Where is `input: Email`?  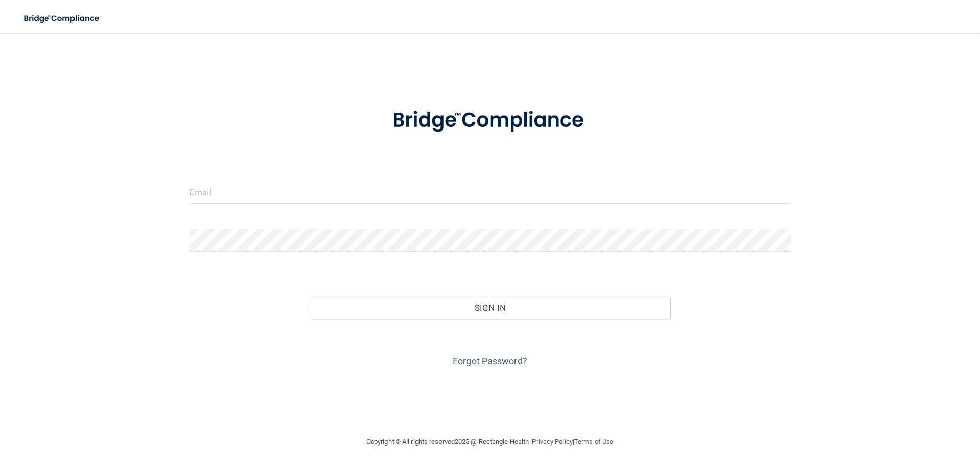 input: Email is located at coordinates (490, 192).